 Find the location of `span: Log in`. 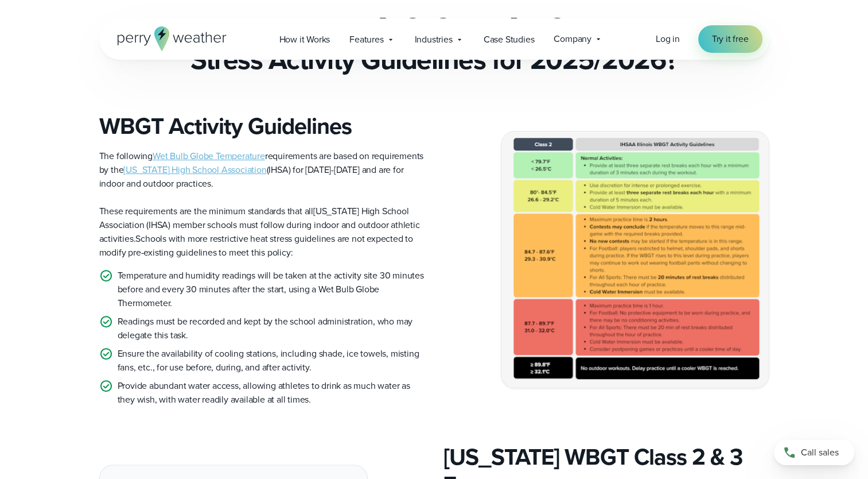

span: Log in is located at coordinates (668, 38).